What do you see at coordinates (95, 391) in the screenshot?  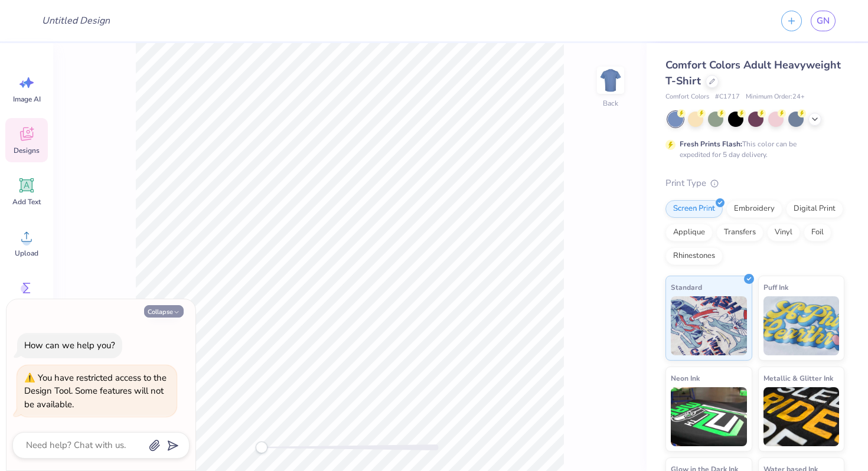 I see `div: You have restricted access to the Design Tool. Some features will not be available.` at bounding box center [95, 391].